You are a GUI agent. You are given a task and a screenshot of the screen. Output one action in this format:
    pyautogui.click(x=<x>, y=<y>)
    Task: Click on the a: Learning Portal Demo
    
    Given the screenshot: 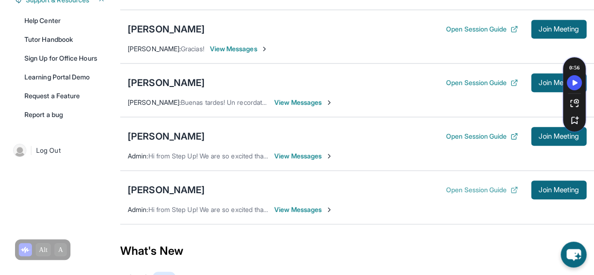 What is the action you would take?
    pyautogui.click(x=65, y=77)
    